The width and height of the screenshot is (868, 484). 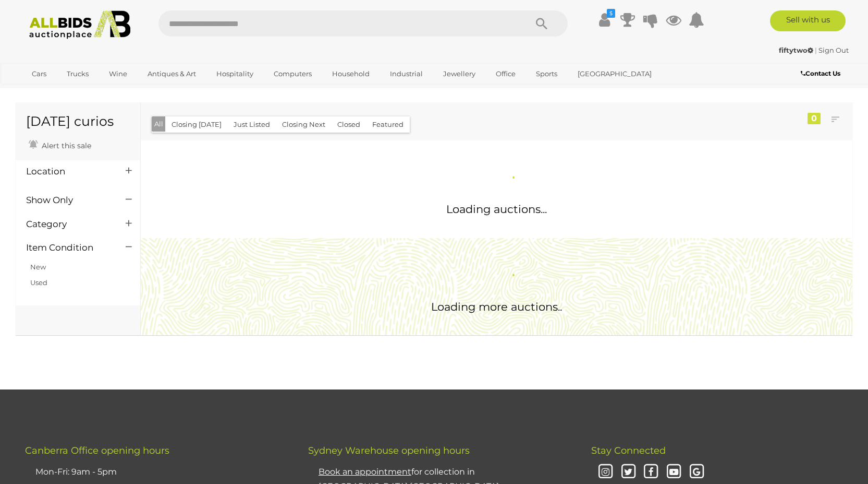 I want to click on a: Antiques & Art, so click(x=171, y=73).